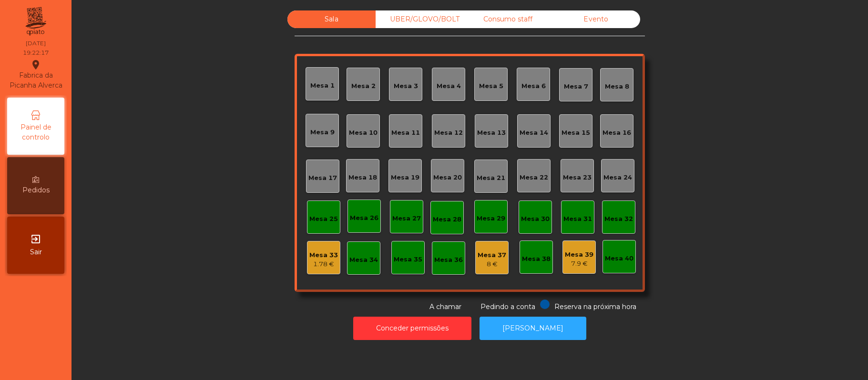 This screenshot has width=868, height=380. I want to click on span: Reserva na próxima hora, so click(596, 307).